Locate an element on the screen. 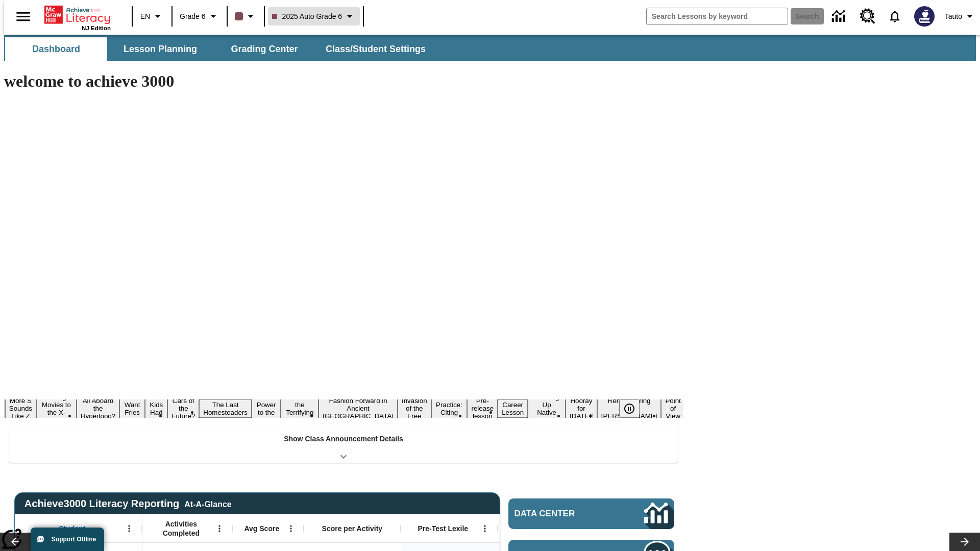  button: Slide 3 Taking Movies to the X-Dimension is located at coordinates (57, 408).